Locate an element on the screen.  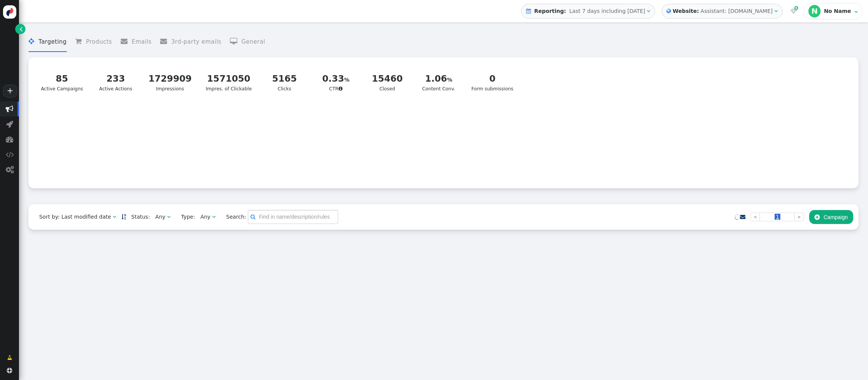
a: 233Active Actions is located at coordinates (115, 83).